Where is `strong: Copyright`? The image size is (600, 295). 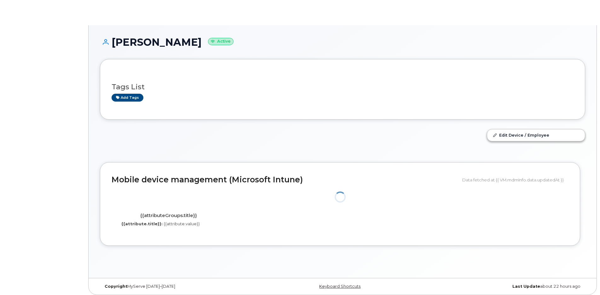
strong: Copyright is located at coordinates (116, 286).